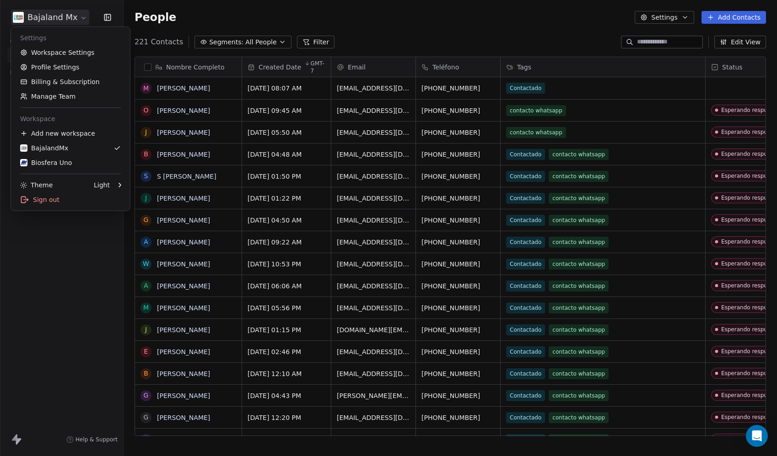 Image resolution: width=777 pixels, height=456 pixels. Describe the element at coordinates (102, 185) in the screenshot. I see `div: Light` at that location.